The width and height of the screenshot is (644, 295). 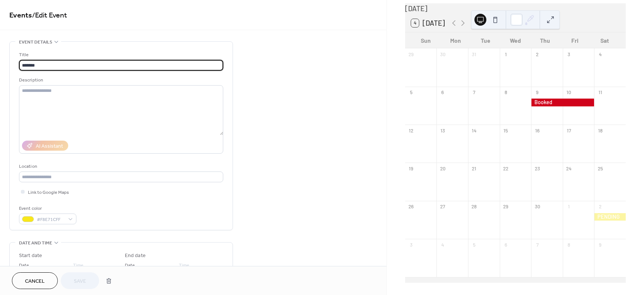 I want to click on span: Link to Google Maps, so click(x=48, y=193).